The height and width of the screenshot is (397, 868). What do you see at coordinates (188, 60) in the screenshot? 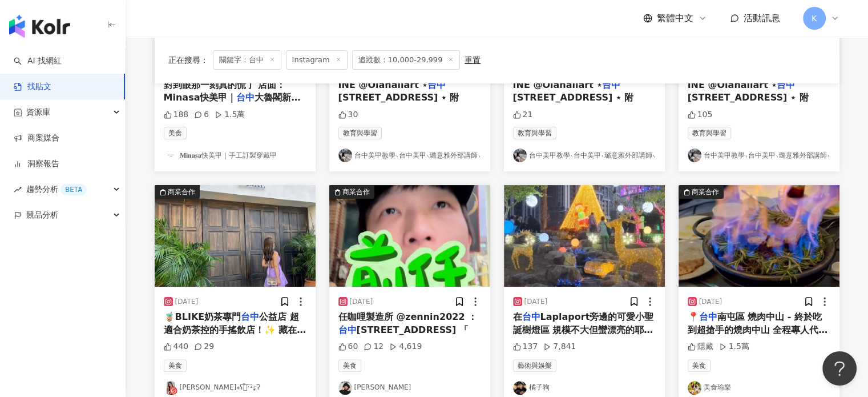
I see `span: 正在搜尋 ：` at bounding box center [188, 60].